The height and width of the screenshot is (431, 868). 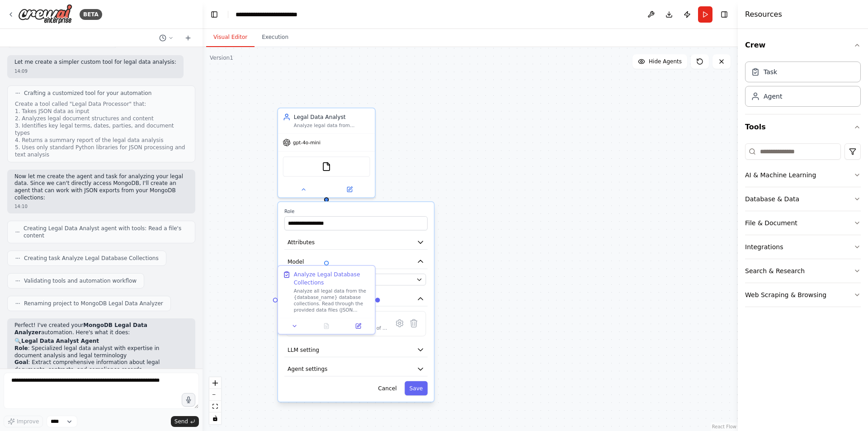 What do you see at coordinates (106, 232) in the screenshot?
I see `span: Creating Legal Data Analyst agent with tools: Read a file's content` at bounding box center [106, 232].